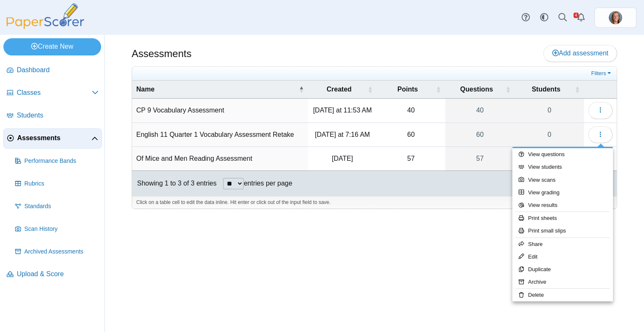  Describe the element at coordinates (563, 269) in the screenshot. I see `a: Duplicate` at that location.